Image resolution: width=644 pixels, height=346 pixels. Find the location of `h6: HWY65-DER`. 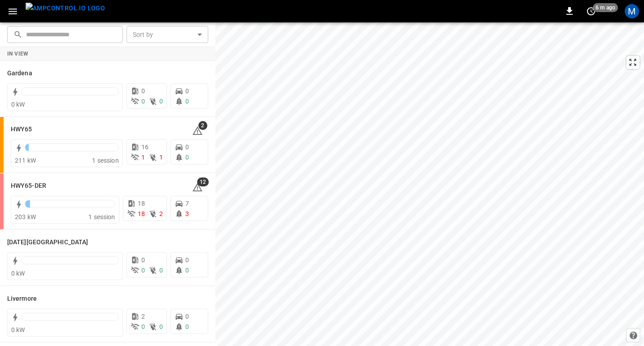

h6: HWY65-DER is located at coordinates (28, 186).